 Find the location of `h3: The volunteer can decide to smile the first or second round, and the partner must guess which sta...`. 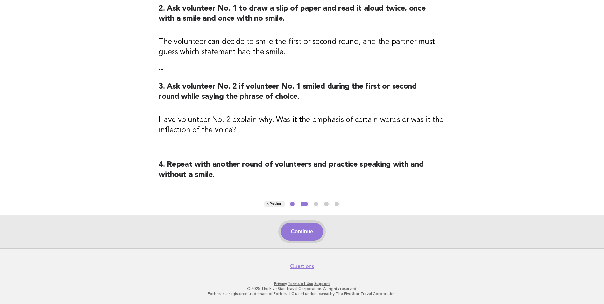

h3: The volunteer can decide to smile the first or second round, and the partner must guess which sta... is located at coordinates (302, 47).